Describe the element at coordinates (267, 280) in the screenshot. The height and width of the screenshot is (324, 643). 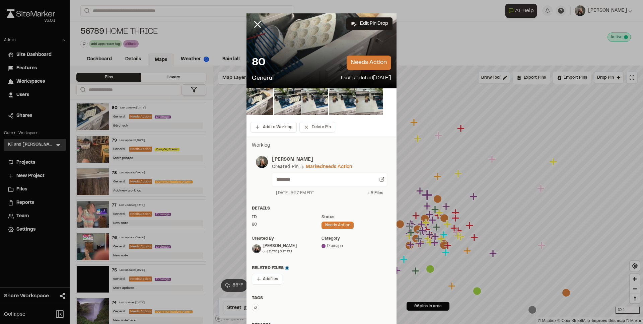
I see `button: Addfiles` at that location.